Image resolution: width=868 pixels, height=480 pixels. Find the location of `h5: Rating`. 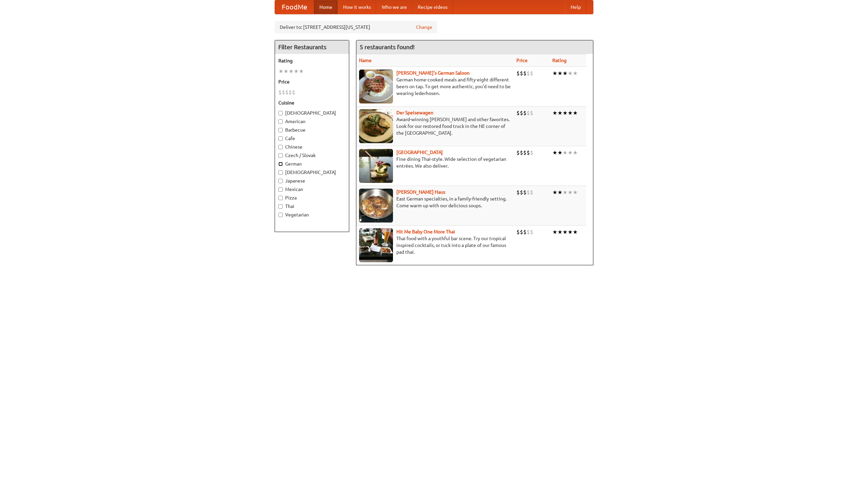

h5: Rating is located at coordinates (312, 60).